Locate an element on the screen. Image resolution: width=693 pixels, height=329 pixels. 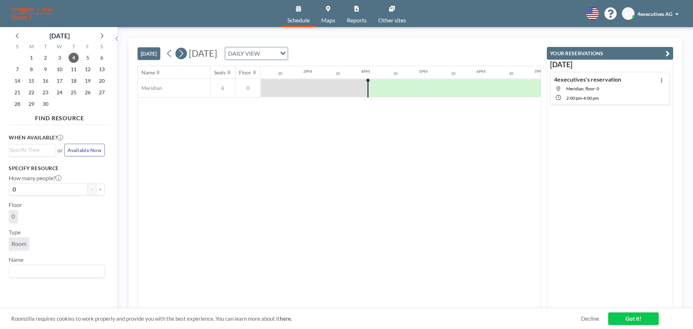
span: Schedule is located at coordinates (299, 20).